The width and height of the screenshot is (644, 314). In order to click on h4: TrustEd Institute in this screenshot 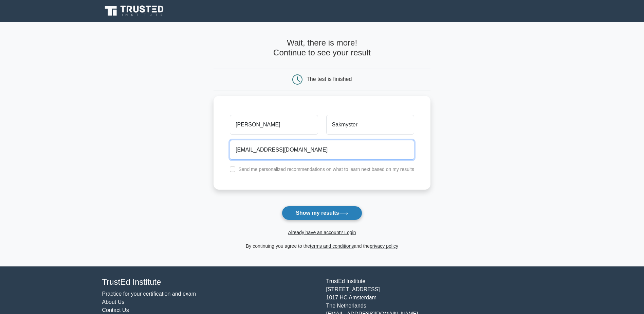, I will do `click(210, 282)`.